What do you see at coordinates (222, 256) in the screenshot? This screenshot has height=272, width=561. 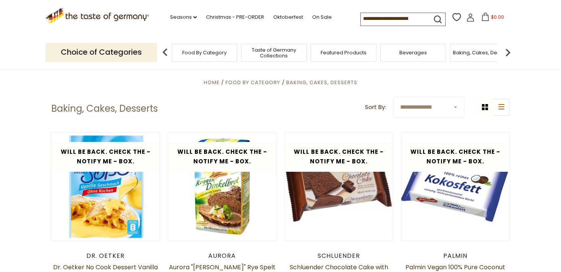 I see `div: Aurora` at bounding box center [222, 256].